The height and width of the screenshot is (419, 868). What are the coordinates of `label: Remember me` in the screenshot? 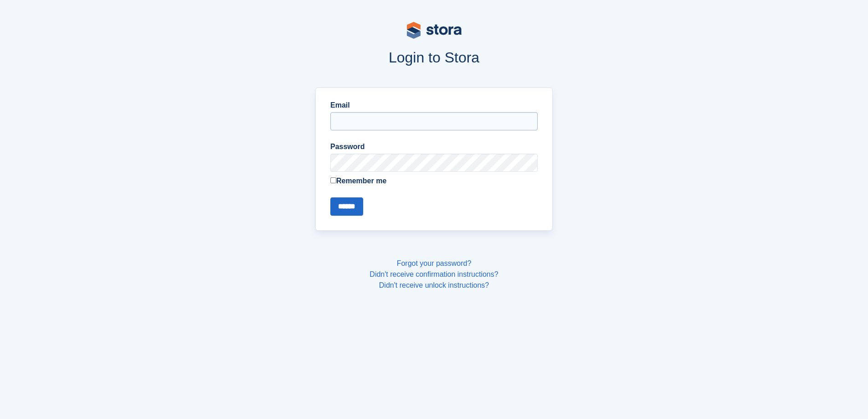 It's located at (434, 181).